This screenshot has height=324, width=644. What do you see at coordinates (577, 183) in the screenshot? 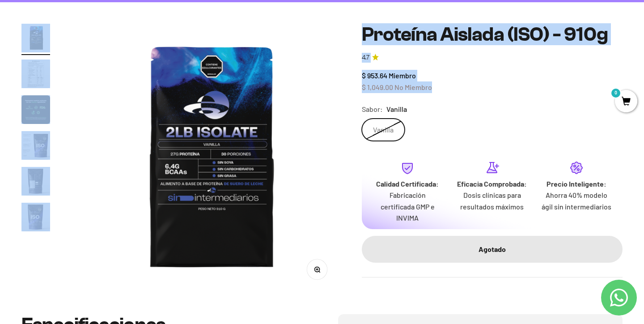
I see `strong: Precio Inteligente:` at bounding box center [577, 183].